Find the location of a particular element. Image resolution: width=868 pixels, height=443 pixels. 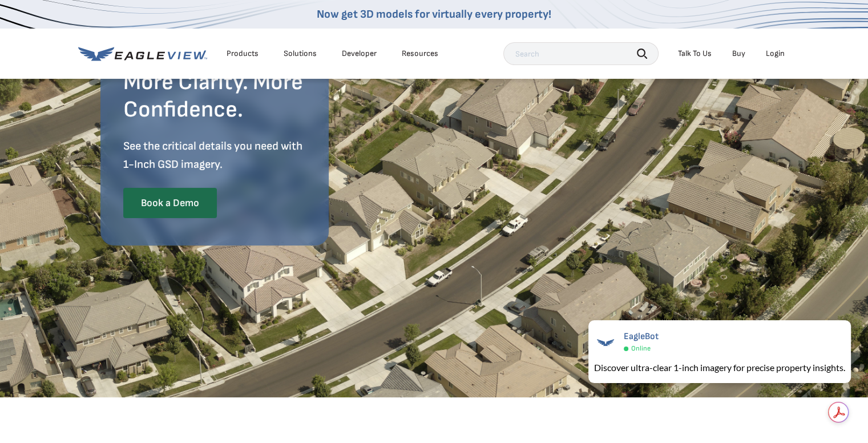

div: Discover ultra-clear 1-inch imagery for precise property insights. is located at coordinates (719, 368).